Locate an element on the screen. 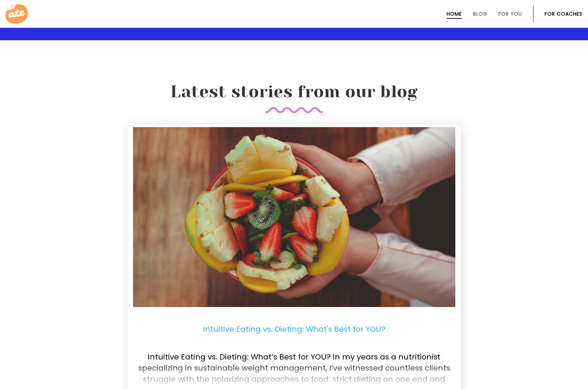 The image size is (588, 389). a: For Coaches is located at coordinates (564, 14).